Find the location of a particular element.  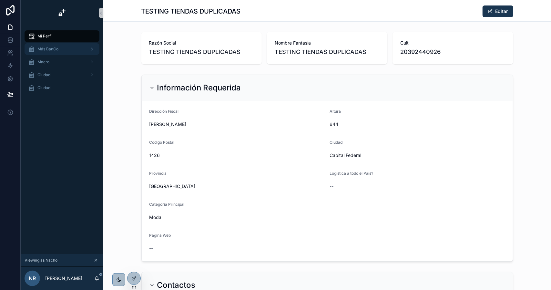

span: 644 is located at coordinates (418, 124).